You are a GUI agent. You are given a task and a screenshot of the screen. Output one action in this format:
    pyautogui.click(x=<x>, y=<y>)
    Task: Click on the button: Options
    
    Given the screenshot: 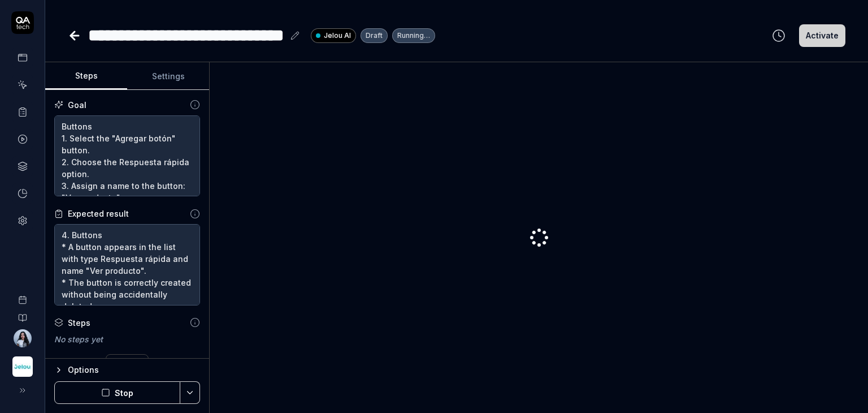 What is the action you would take?
    pyautogui.click(x=127, y=370)
    